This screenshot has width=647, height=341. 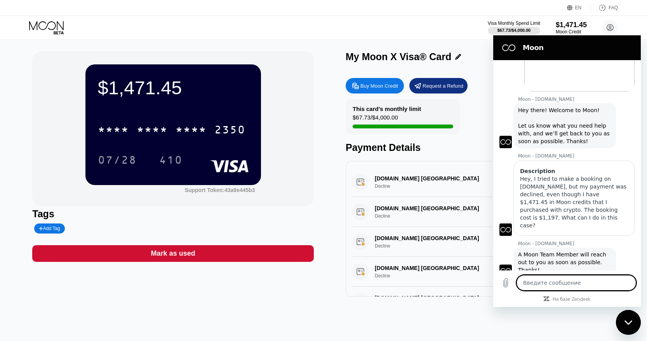 I want to click on div: Payment Details, so click(x=486, y=147).